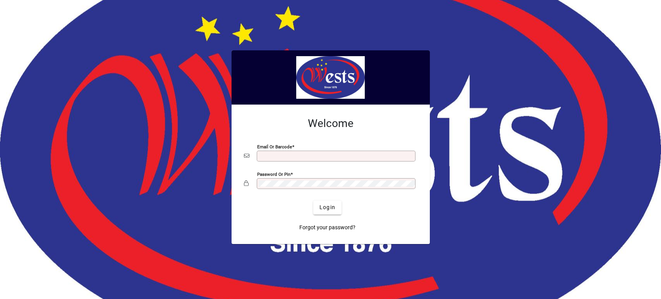  Describe the element at coordinates (327, 208) in the screenshot. I see `button: Login` at that location.